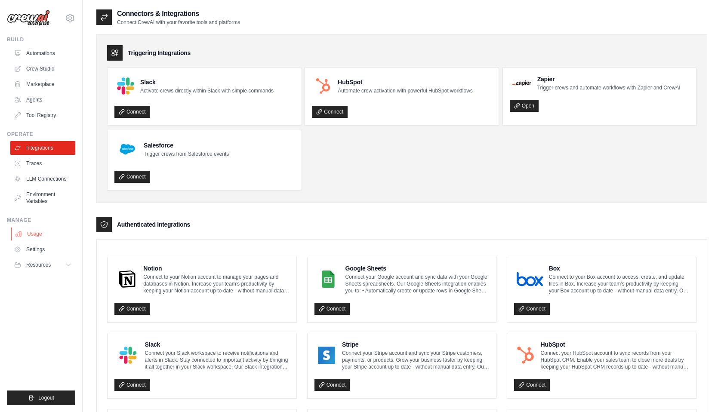  What do you see at coordinates (326, 355) in the screenshot?
I see `img: Stripe Logo` at bounding box center [326, 355].